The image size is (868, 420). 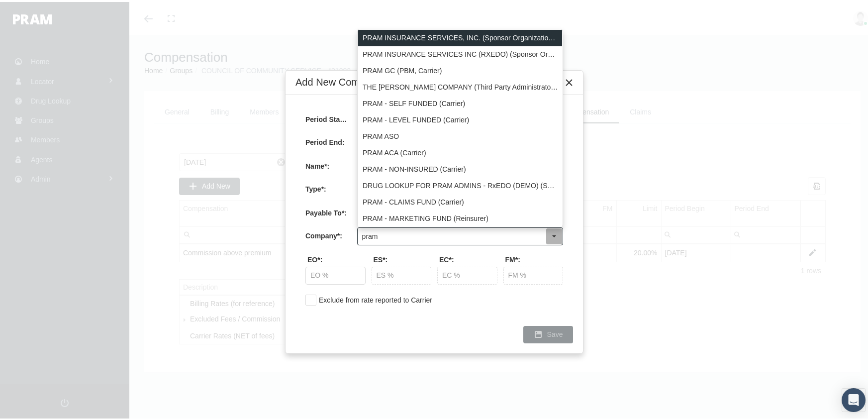 I want to click on div: Period End:, so click(x=331, y=141).